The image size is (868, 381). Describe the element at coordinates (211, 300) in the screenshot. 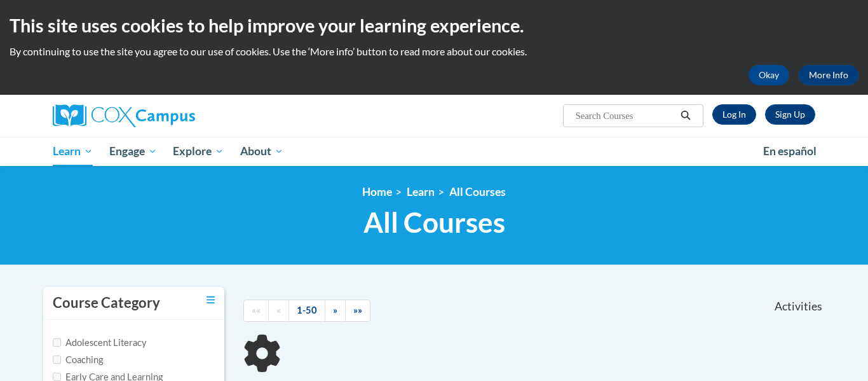

I see `a: Toggle collapse` at that location.